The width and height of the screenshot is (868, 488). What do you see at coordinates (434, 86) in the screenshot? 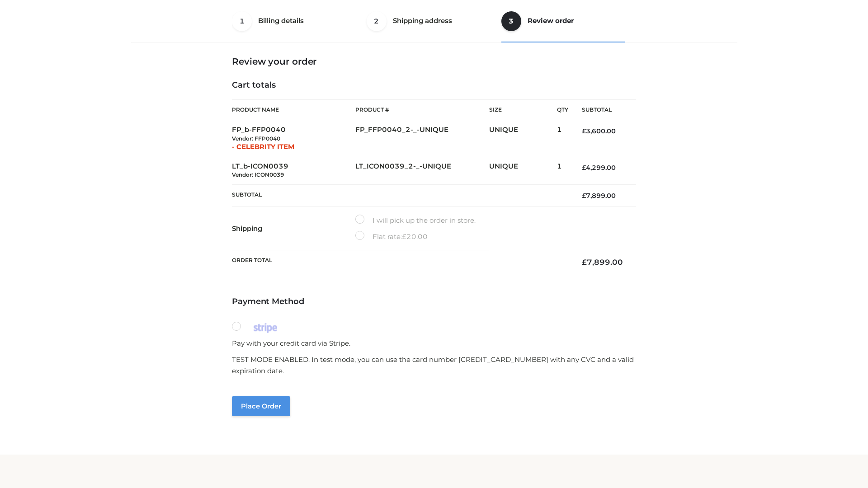
I see `h4: Cart totals` at bounding box center [434, 86].